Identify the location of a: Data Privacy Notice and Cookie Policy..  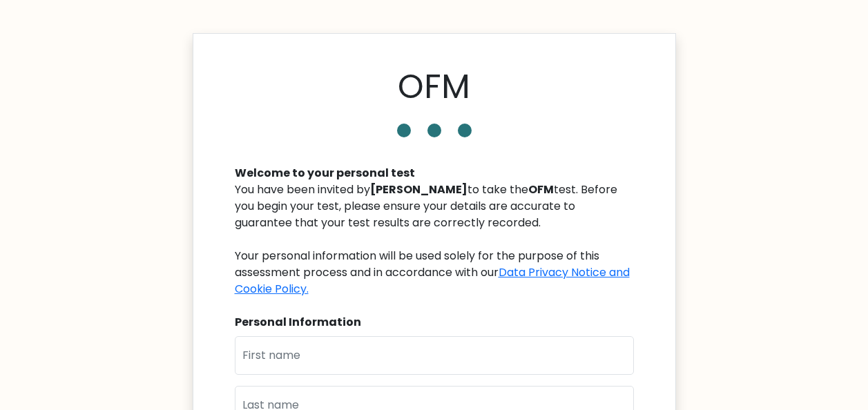
(433, 280).